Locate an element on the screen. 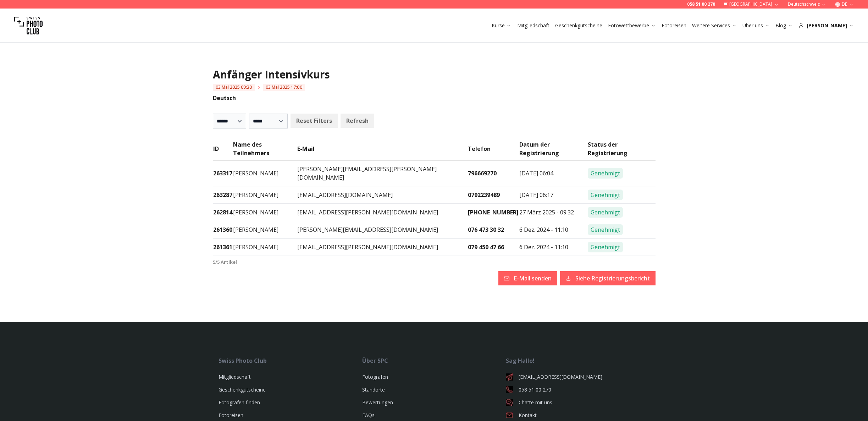 The image size is (868, 421). td: 261361 is located at coordinates (223, 246).